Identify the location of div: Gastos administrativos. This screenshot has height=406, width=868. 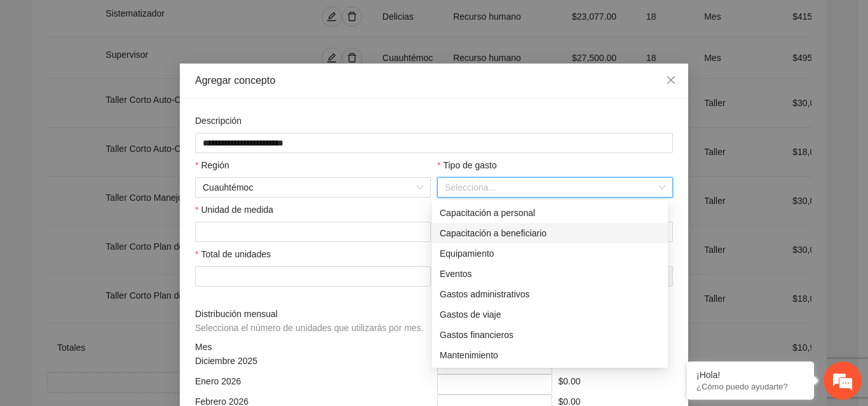
(550, 294).